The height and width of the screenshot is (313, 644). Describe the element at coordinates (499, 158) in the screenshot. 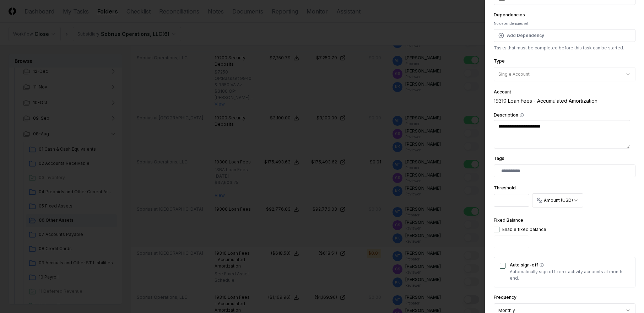

I see `label: Tags` at that location.